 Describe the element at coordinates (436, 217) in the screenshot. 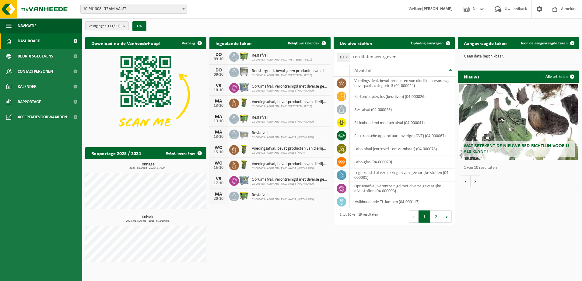

I see `button: 2` at that location.